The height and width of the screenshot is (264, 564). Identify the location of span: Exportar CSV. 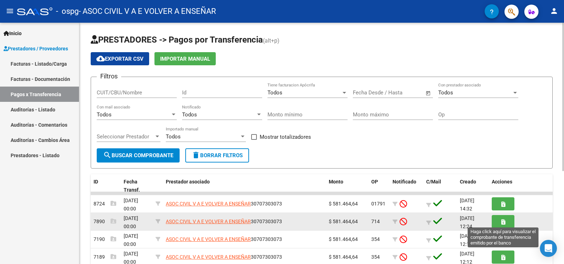
(120, 59).